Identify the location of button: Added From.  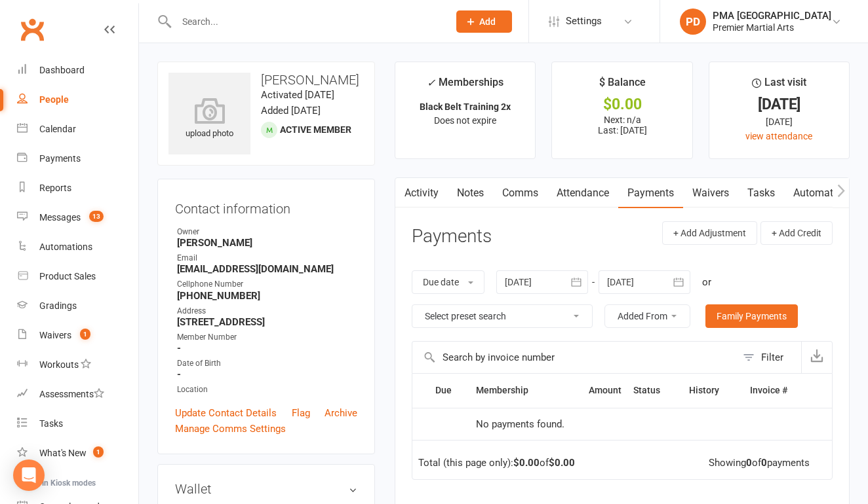
(647, 316).